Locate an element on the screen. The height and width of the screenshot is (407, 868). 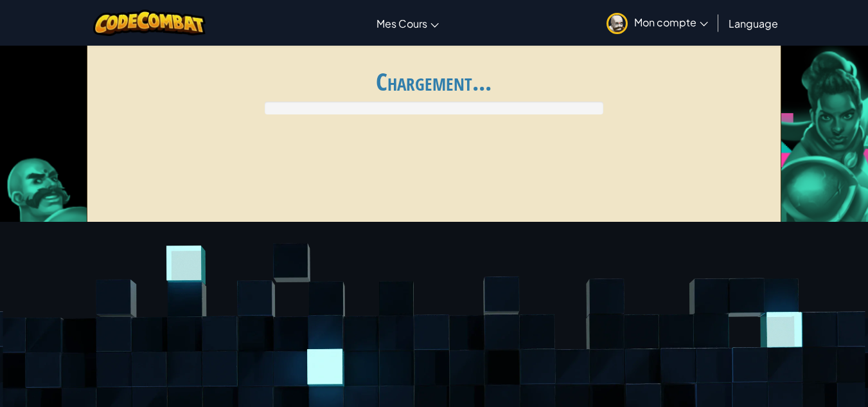
a: CodeCombat logo is located at coordinates (149, 23).